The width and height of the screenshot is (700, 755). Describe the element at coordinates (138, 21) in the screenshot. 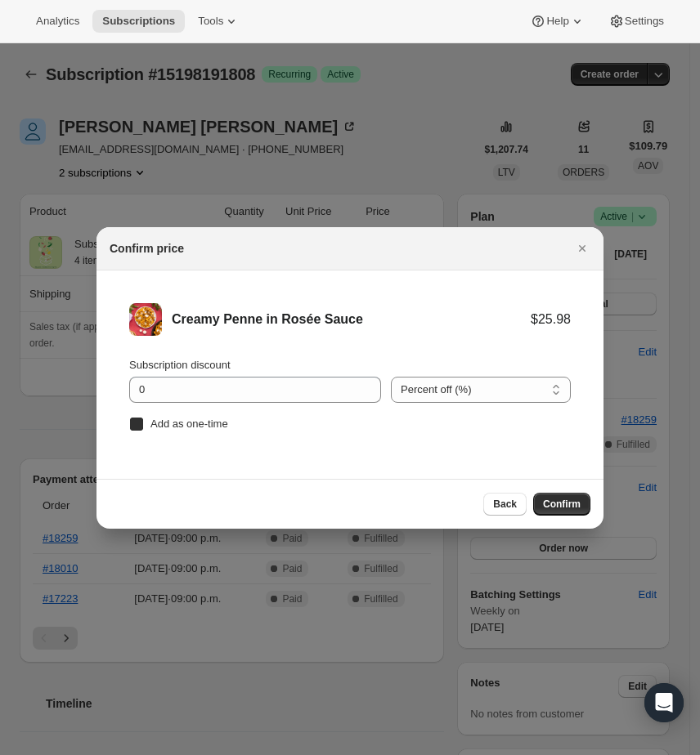

I see `span: Subscriptions` at that location.